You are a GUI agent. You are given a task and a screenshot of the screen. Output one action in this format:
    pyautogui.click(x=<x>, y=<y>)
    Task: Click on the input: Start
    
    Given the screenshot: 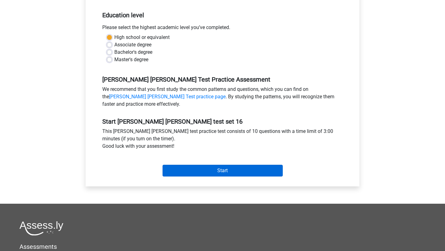 What is the action you would take?
    pyautogui.click(x=223, y=171)
    